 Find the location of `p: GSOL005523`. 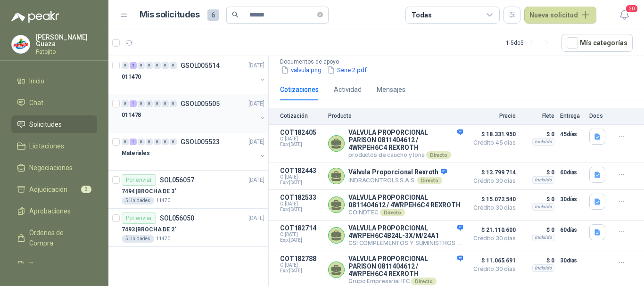

p: GSOL005523 is located at coordinates (200, 142).